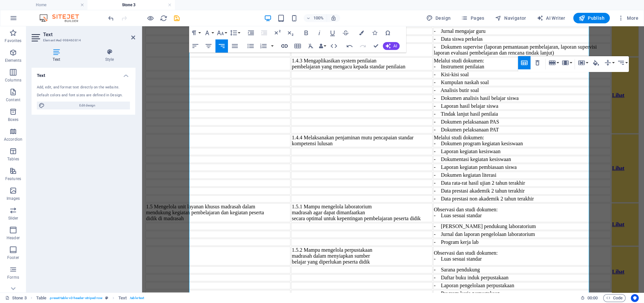 The image size is (644, 303). Describe the element at coordinates (391, 46) in the screenshot. I see `button: AI` at that location.